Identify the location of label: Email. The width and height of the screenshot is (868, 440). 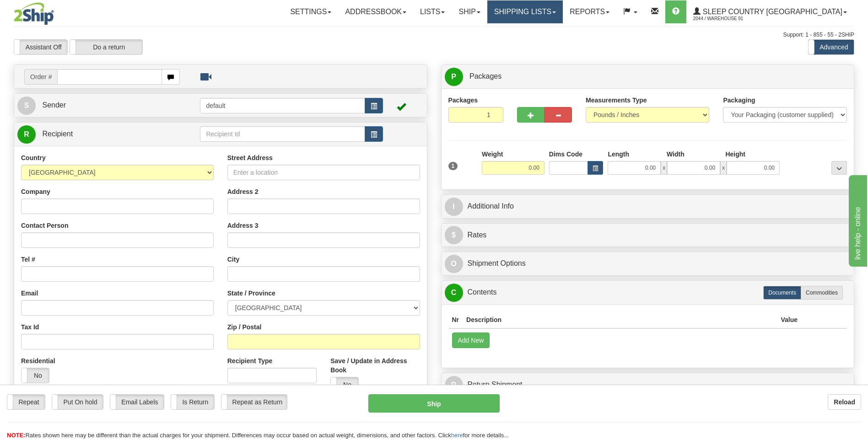
(30, 294).